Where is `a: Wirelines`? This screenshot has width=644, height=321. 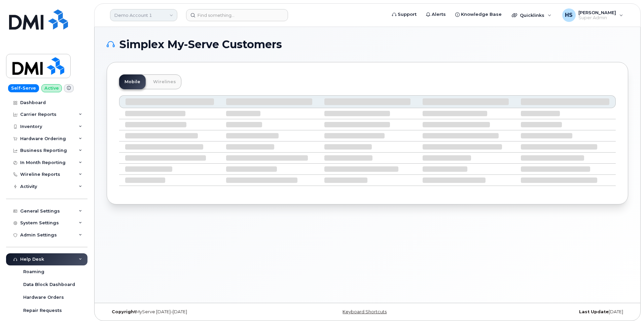 a: Wirelines is located at coordinates (165, 82).